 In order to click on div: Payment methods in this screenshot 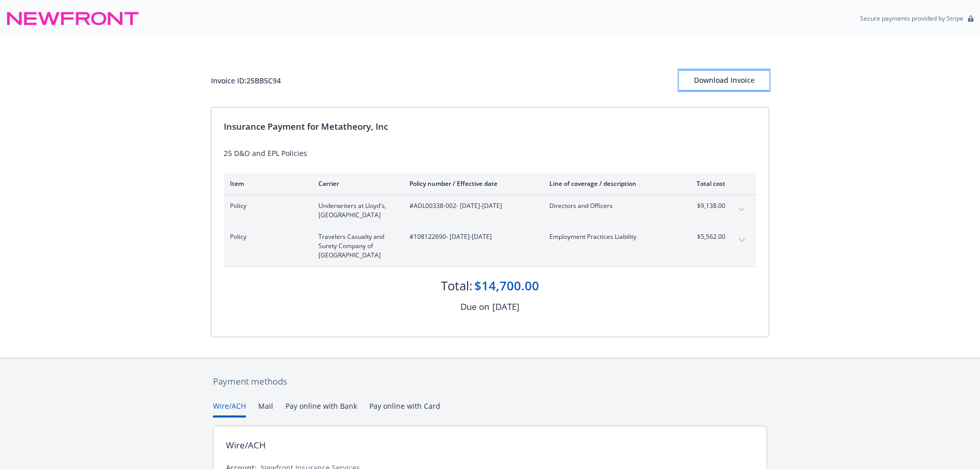, I will do `click(490, 381)`.